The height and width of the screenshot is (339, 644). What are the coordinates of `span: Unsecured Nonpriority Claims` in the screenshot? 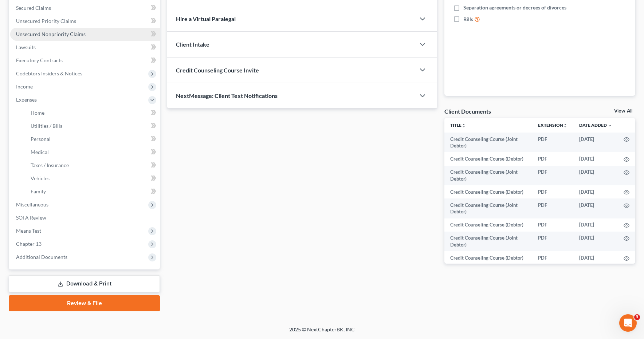 It's located at (51, 34).